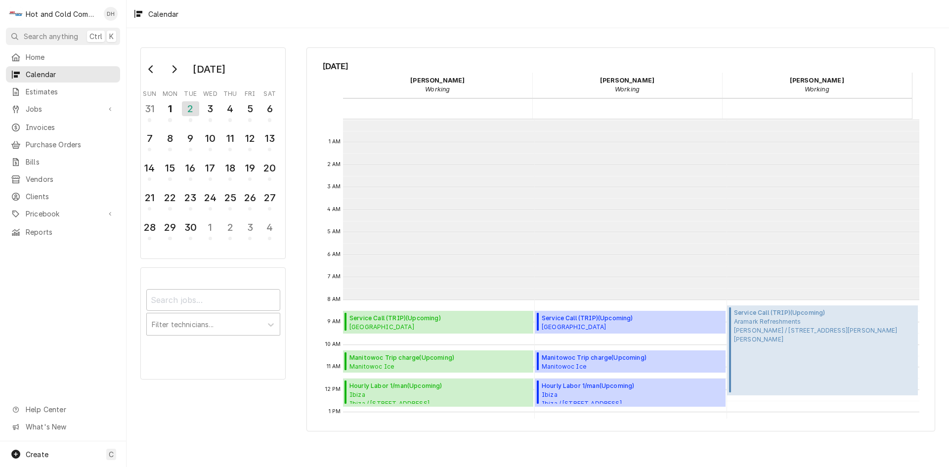 The height and width of the screenshot is (467, 949). I want to click on button: Search anythingCtrlK, so click(63, 36).